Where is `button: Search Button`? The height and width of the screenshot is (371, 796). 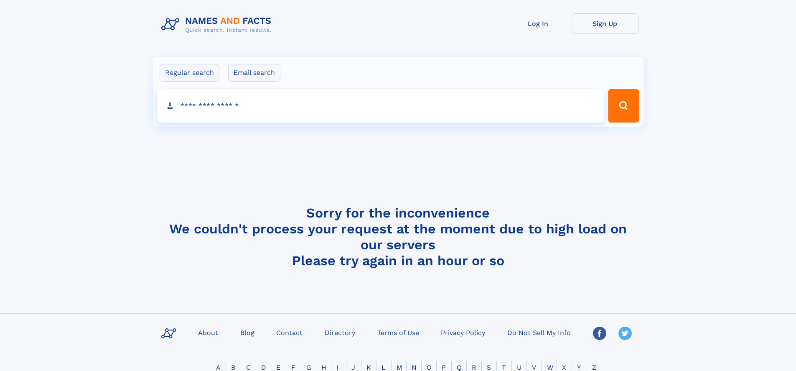 button: Search Button is located at coordinates (624, 106).